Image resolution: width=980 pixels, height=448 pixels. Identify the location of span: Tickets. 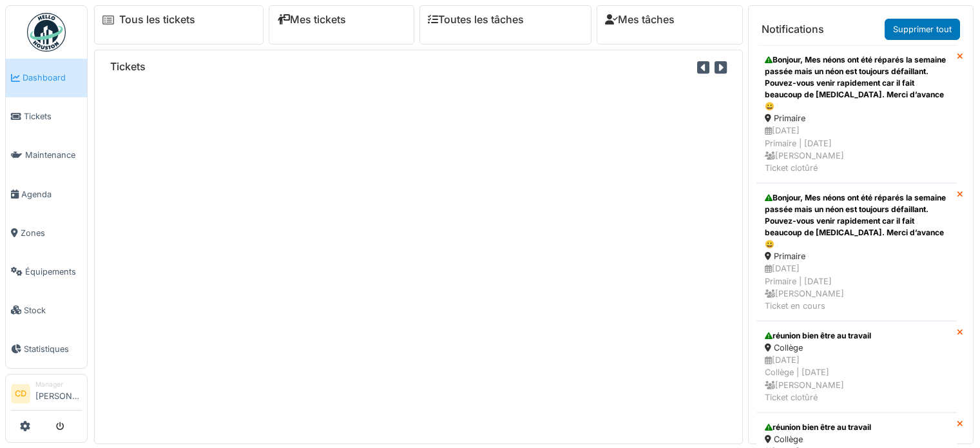
(53, 116).